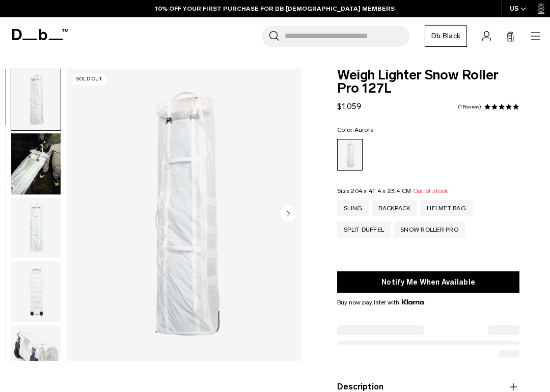 The width and height of the screenshot is (550, 392). I want to click on a: 1 reviews, so click(469, 107).